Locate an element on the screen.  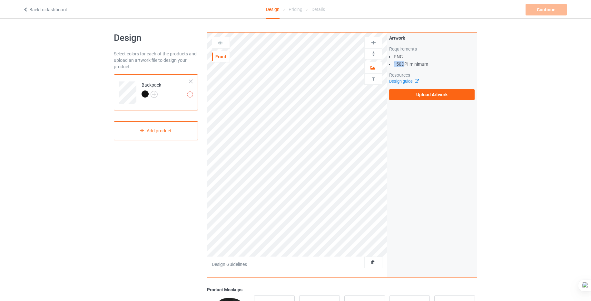
h1: Design is located at coordinates (156, 38).